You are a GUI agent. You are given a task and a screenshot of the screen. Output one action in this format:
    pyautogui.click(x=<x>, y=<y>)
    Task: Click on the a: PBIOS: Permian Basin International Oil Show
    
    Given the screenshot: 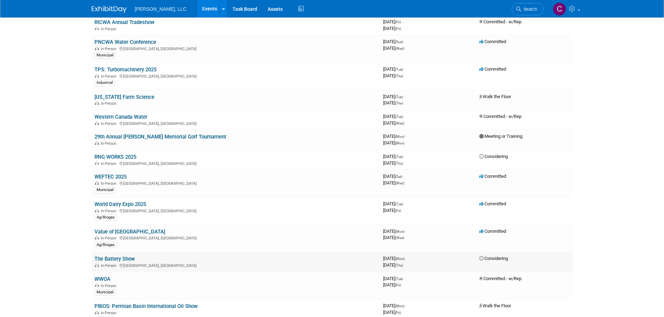 What is the action you would take?
    pyautogui.click(x=146, y=307)
    